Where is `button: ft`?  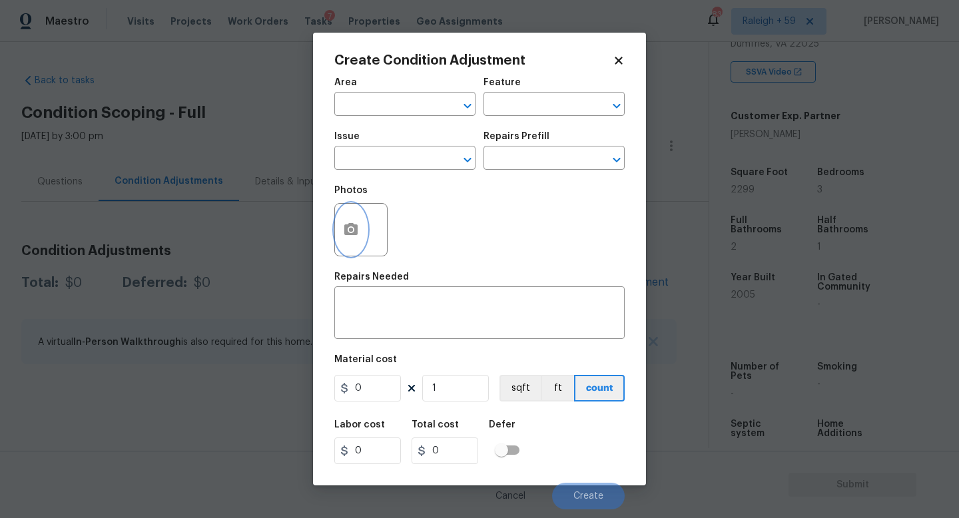
button: ft is located at coordinates (558, 388).